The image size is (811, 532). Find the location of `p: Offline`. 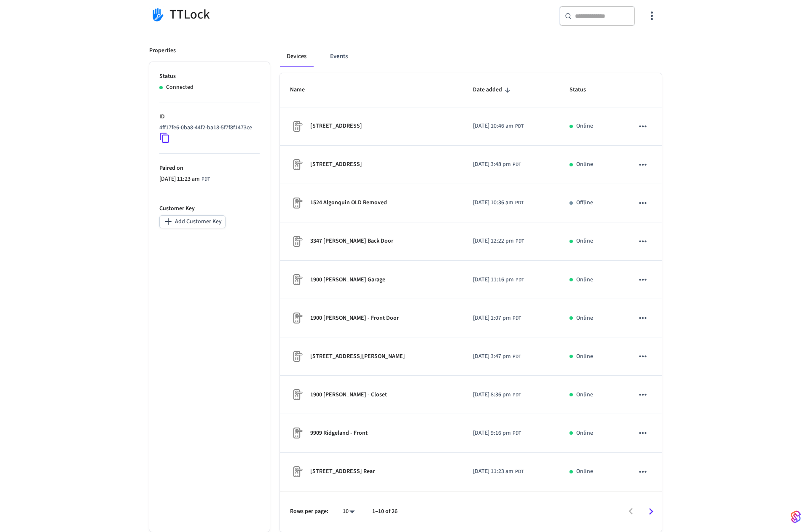

p: Offline is located at coordinates (585, 203).